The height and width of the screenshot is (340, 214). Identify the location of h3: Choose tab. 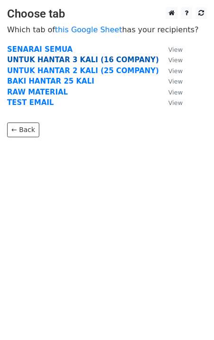
(107, 14).